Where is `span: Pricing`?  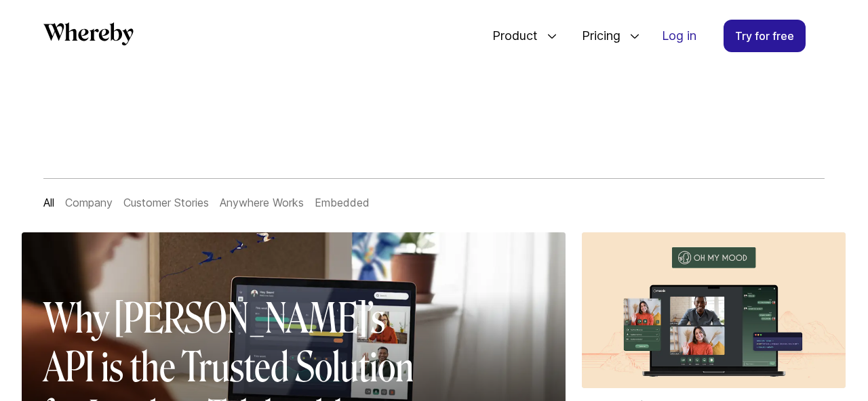
span: Pricing is located at coordinates (596, 36).